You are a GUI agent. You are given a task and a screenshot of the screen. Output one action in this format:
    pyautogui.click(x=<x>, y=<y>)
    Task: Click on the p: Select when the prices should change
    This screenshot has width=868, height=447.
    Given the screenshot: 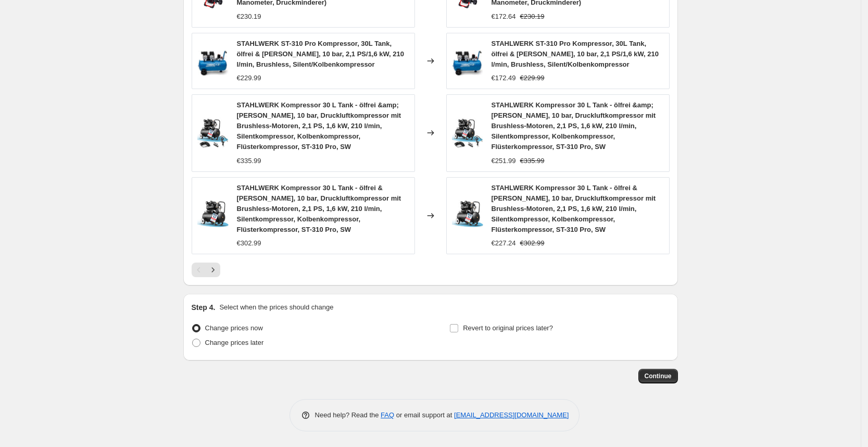 What is the action you would take?
    pyautogui.click(x=276, y=308)
    